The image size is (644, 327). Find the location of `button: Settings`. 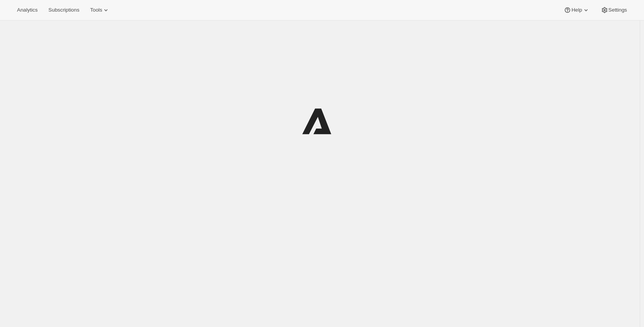

button: Settings is located at coordinates (614, 10).